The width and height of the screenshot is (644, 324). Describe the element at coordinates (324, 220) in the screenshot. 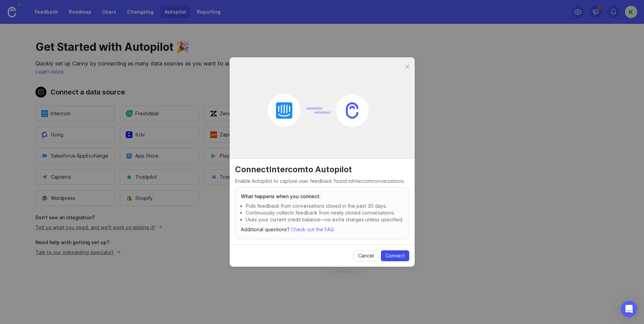

I see `p: Uses your current credit balance—no extra charges unless specified.` at that location.